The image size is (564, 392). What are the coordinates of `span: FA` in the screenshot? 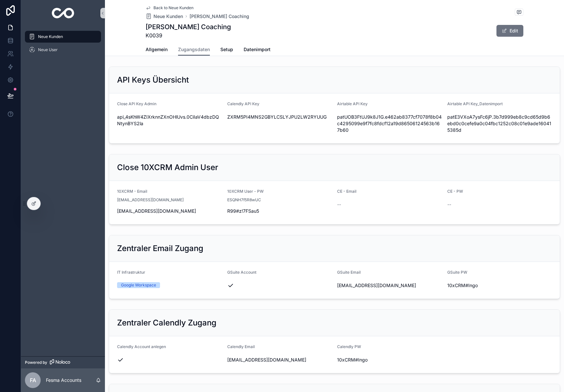 It's located at (33, 380).